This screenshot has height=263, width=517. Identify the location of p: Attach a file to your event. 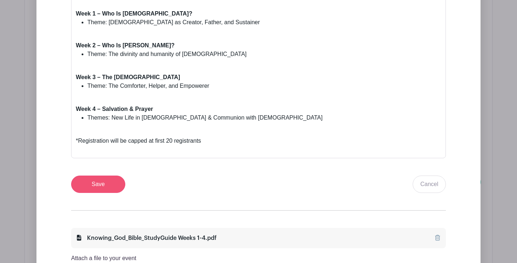
(258, 258).